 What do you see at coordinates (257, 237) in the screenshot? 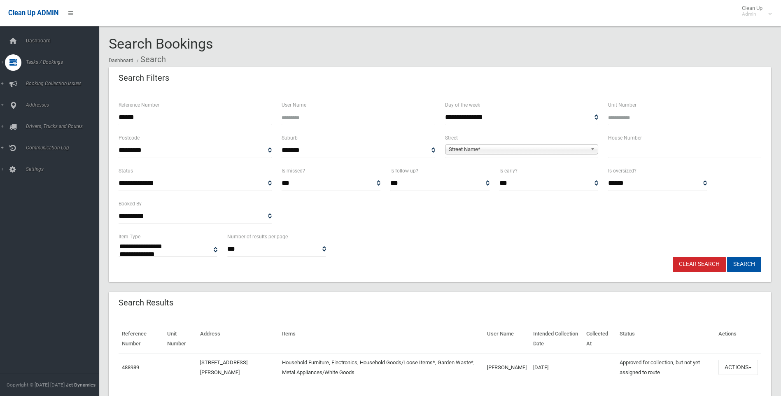
I see `label: Number of results per page` at bounding box center [257, 237].